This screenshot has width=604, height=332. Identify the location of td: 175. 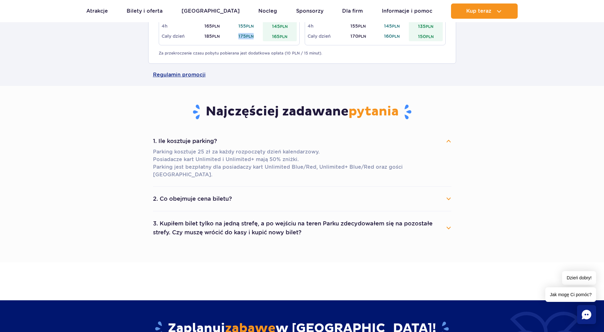
(246, 36).